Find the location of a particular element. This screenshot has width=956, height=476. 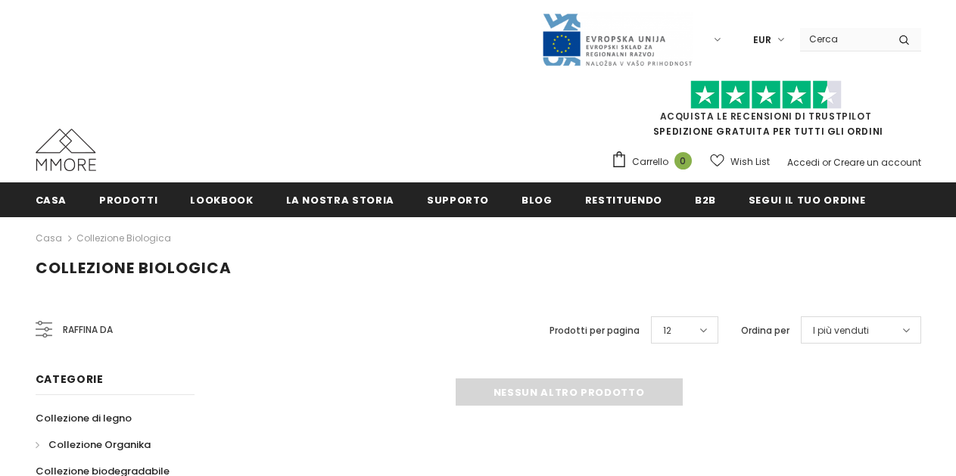

span: Wish List is located at coordinates (750, 162).